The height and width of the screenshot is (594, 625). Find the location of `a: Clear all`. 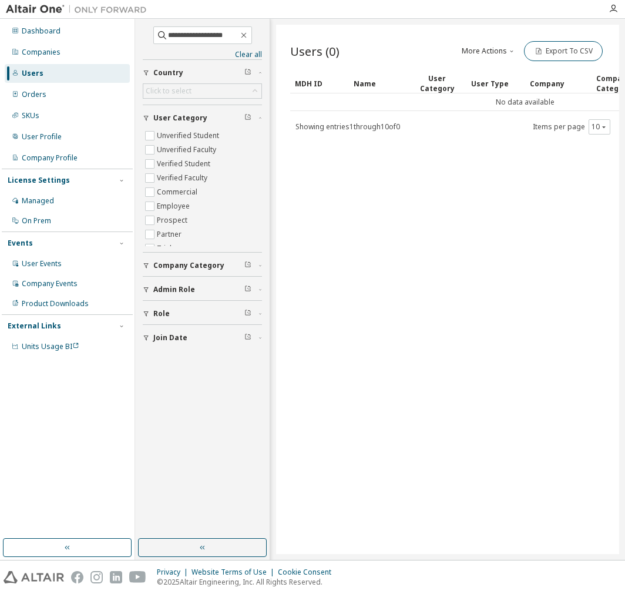

a: Clear all is located at coordinates (202, 55).